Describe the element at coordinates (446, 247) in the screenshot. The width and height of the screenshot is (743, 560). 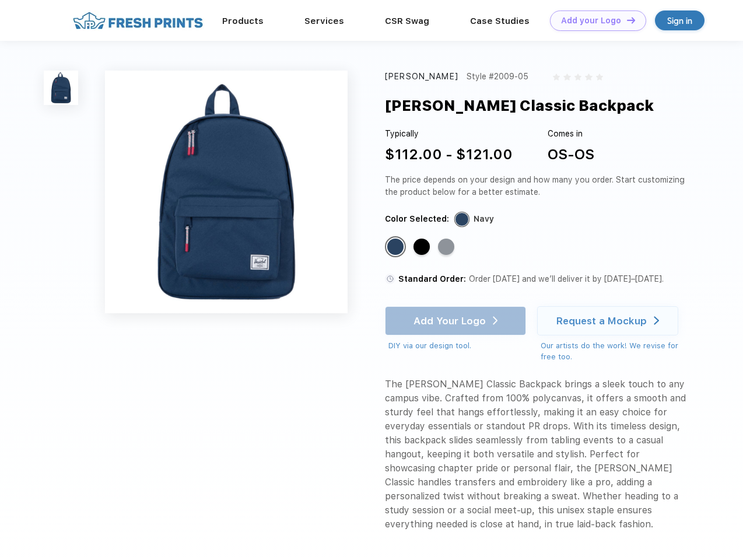
I see `div: Raven Crosshatch` at that location.